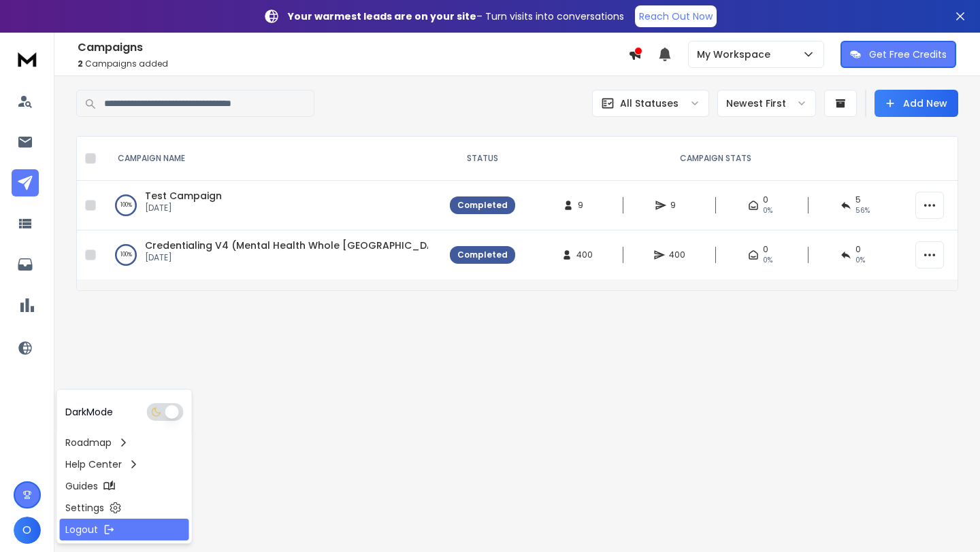  What do you see at coordinates (93, 464) in the screenshot?
I see `p: Help Center` at bounding box center [93, 464].